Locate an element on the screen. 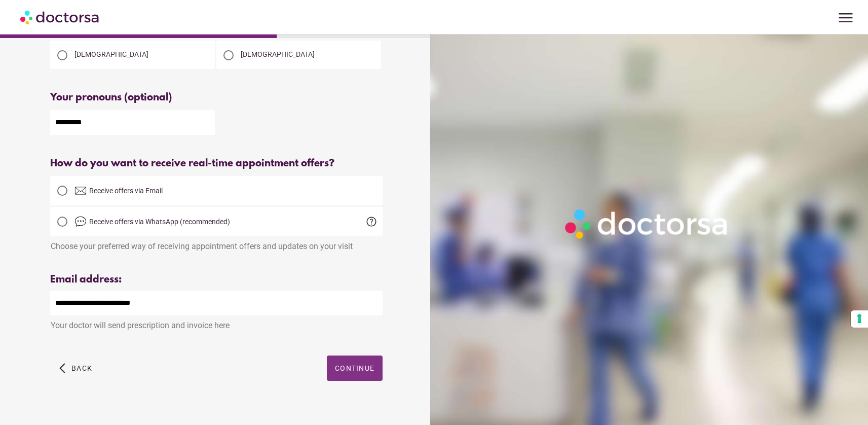 The image size is (868, 425). img: Logo-Doctorsa-trans-White-partial-flat.png is located at coordinates (648, 224).